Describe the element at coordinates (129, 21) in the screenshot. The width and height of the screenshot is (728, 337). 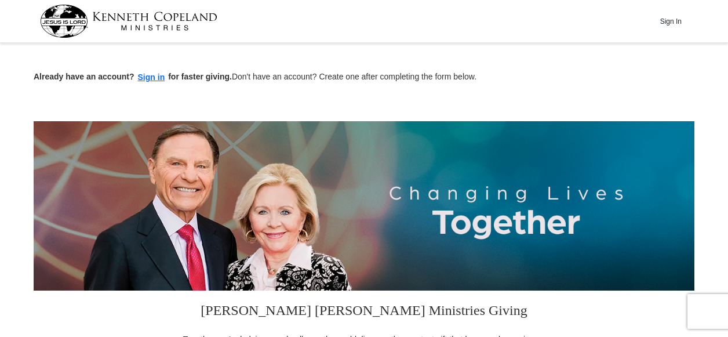
I see `img: kcm-header-logo.svg` at that location.